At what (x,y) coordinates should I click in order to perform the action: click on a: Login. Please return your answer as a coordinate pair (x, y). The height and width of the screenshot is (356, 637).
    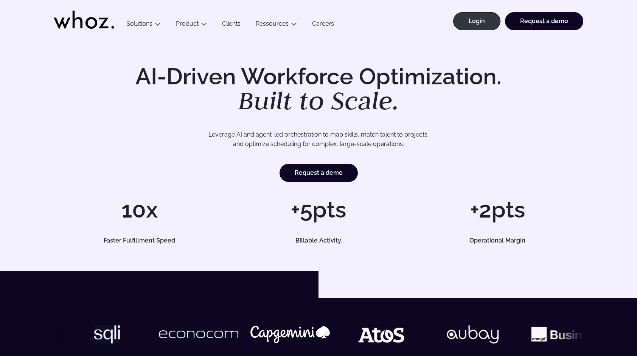
    Looking at the image, I should click on (477, 21).